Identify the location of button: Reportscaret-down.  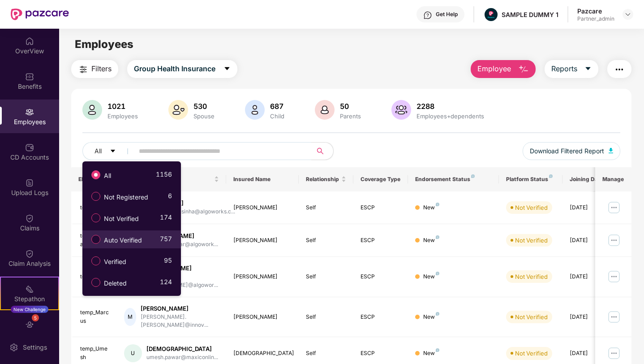
(571, 69).